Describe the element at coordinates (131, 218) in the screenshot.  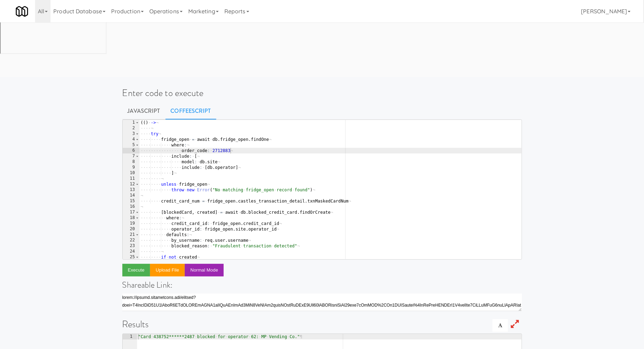
I see `div: 18` at that location.